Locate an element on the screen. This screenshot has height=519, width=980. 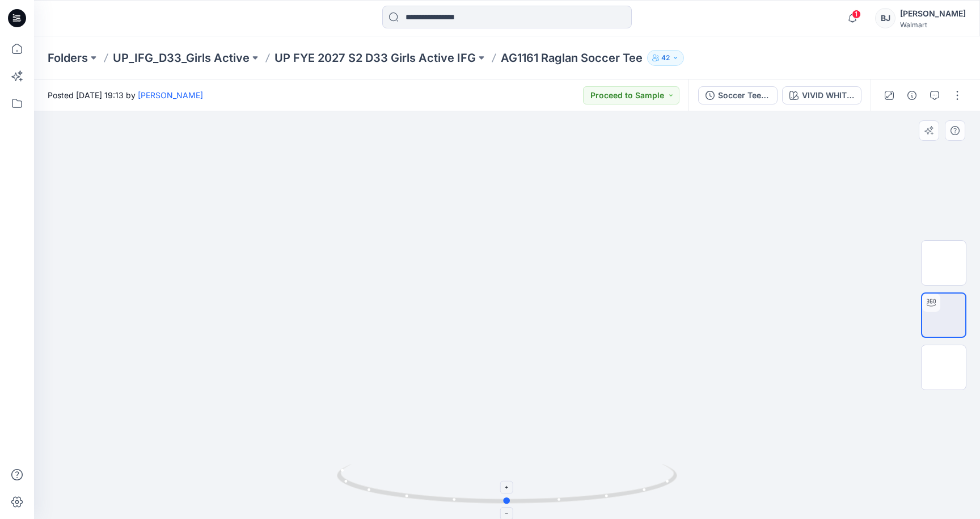
button: Details is located at coordinates (912, 95).